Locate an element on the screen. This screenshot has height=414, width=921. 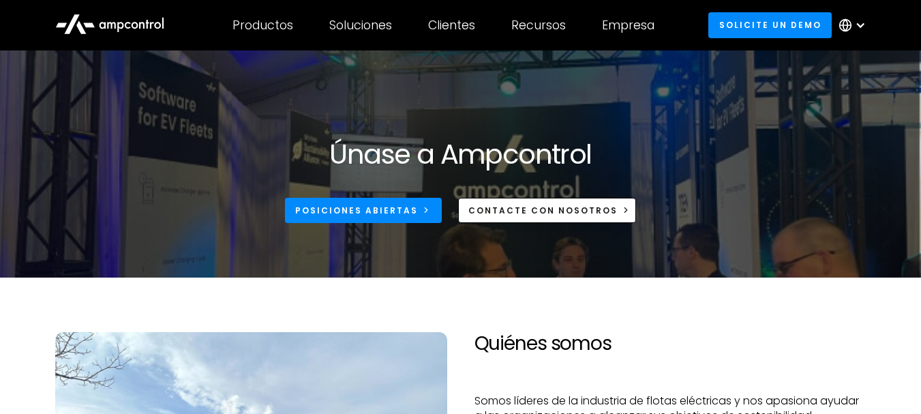
div: Recursos is located at coordinates (539, 25).